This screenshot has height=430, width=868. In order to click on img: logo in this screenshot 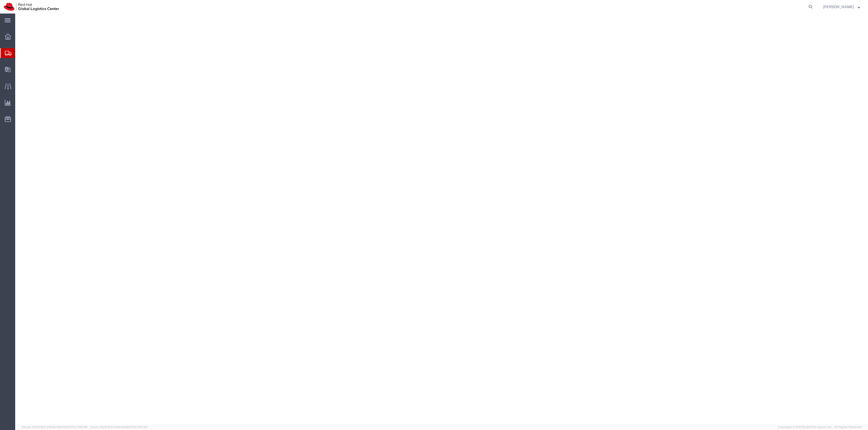, I will do `click(31, 7)`.